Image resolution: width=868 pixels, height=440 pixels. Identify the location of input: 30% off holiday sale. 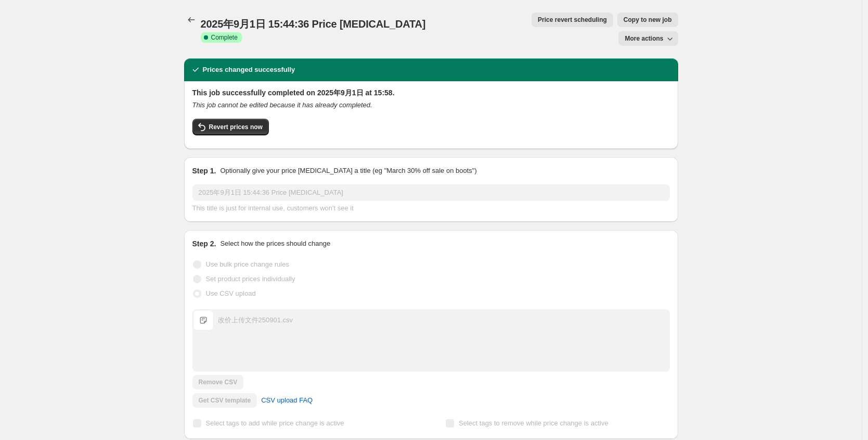
(432, 192).